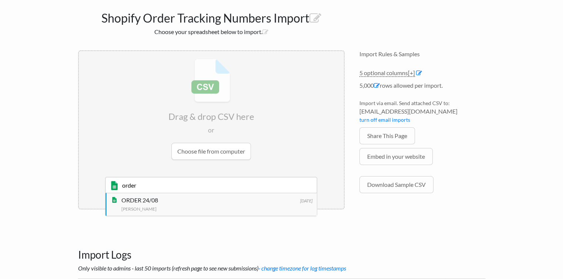 Image resolution: width=563 pixels, height=279 pixels. What do you see at coordinates (33, 46) in the screenshot?
I see `img: tab_domain_overview_orange.svg` at bounding box center [33, 46].